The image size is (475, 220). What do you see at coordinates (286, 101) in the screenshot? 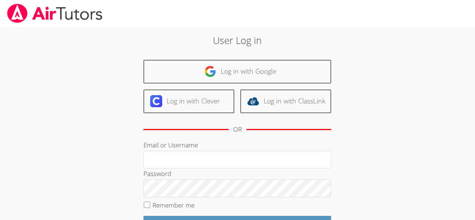
I see `a: Log in with ClassLink` at bounding box center [286, 101].